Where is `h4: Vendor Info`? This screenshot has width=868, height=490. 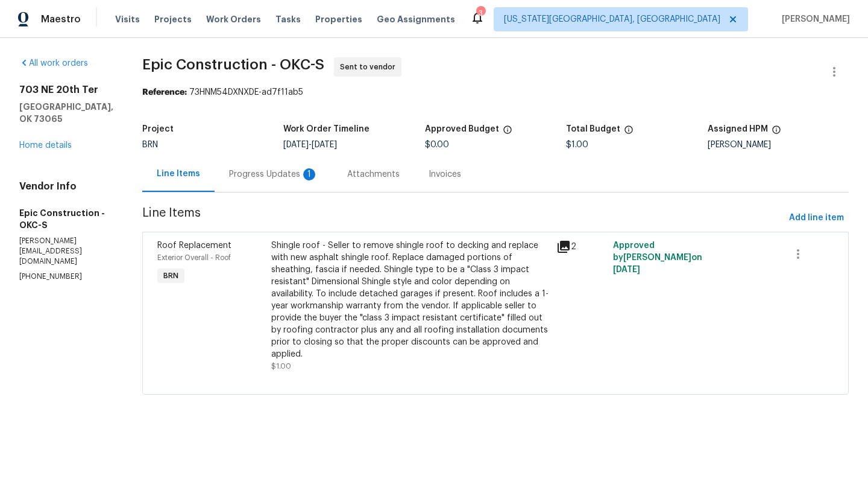 h4: Vendor Info is located at coordinates (67, 186).